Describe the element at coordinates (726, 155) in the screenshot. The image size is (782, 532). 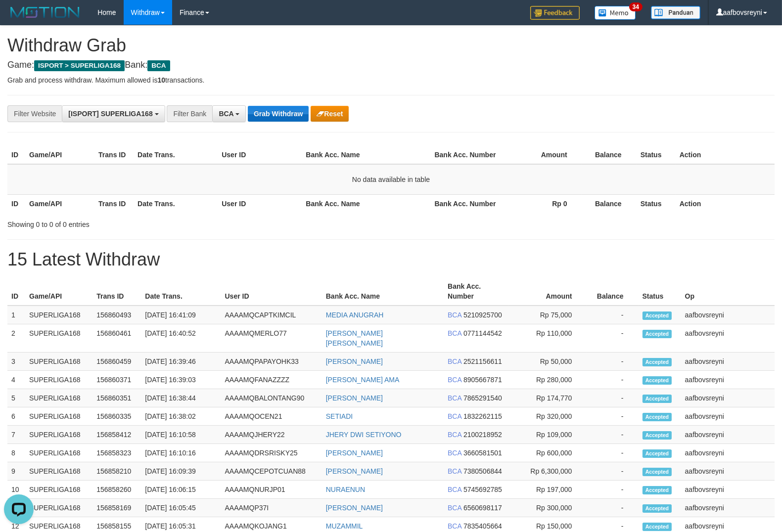
I see `th: Action` at that location.